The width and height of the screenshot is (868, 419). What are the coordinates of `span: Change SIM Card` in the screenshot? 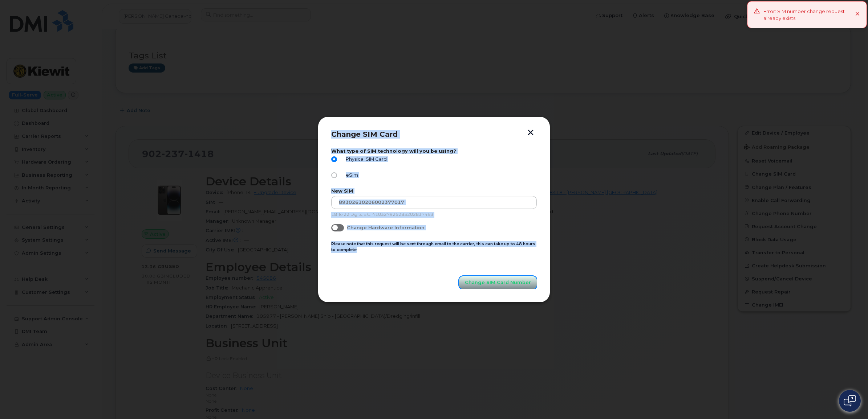 It's located at (364, 134).